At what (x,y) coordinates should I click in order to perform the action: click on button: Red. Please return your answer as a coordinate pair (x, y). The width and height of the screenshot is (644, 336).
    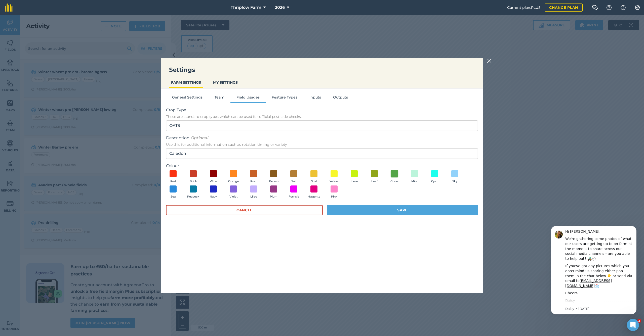
    Looking at the image, I should click on (173, 177).